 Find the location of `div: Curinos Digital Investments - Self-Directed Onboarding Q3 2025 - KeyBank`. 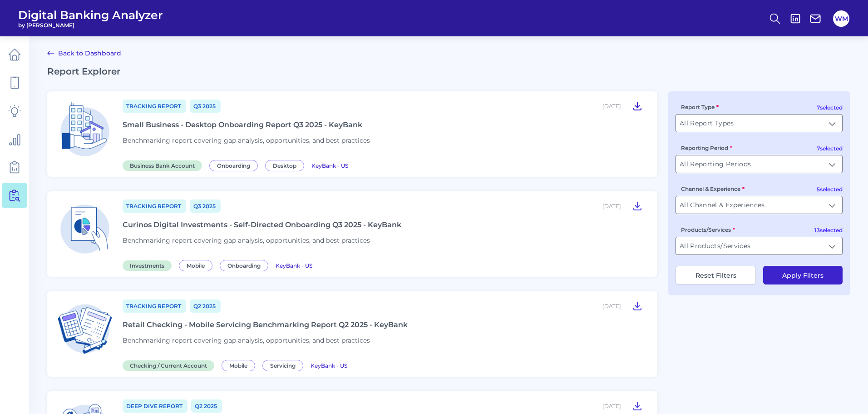

div: Curinos Digital Investments - Self-Directed Onboarding Q3 2025 - KeyBank is located at coordinates (262, 225).